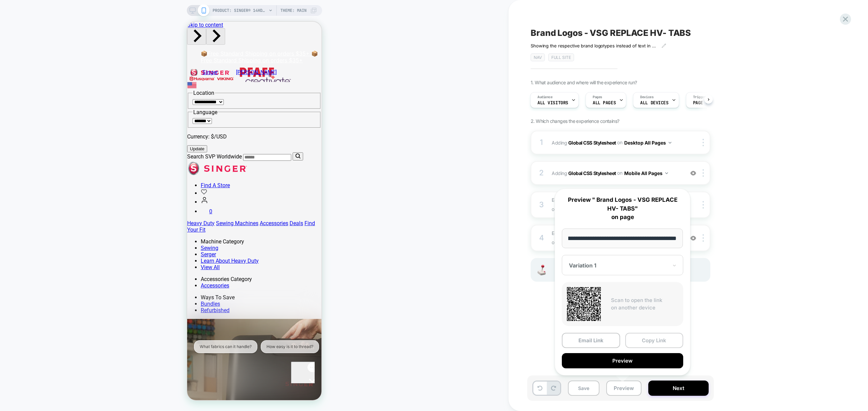 The height and width of the screenshot is (411, 868). I want to click on a: Learn About Heavy Duty, so click(42, 239).